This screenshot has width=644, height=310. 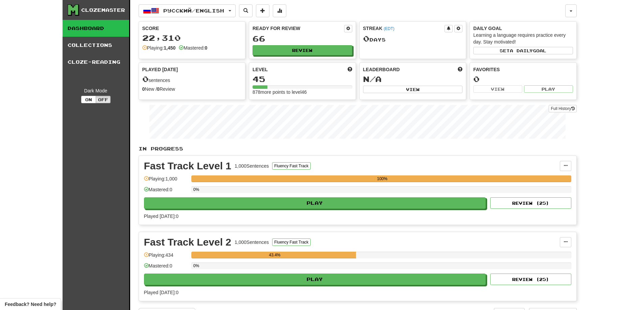 What do you see at coordinates (280, 11) in the screenshot?
I see `button: More stats` at bounding box center [280, 11].